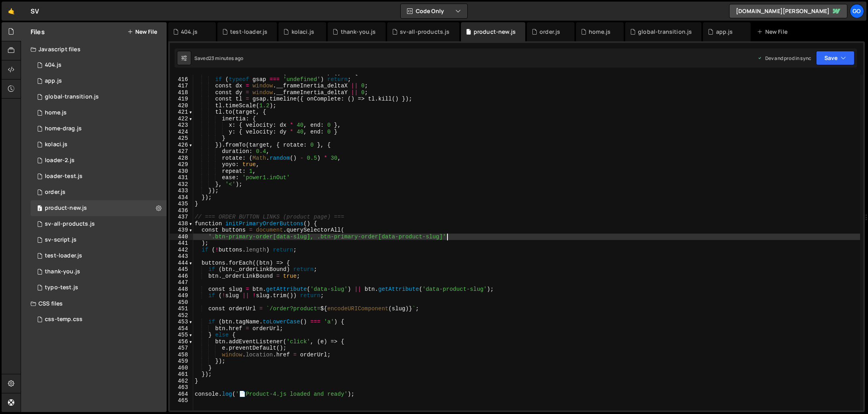 The width and height of the screenshot is (868, 414). I want to click on div: 426, so click(181, 145).